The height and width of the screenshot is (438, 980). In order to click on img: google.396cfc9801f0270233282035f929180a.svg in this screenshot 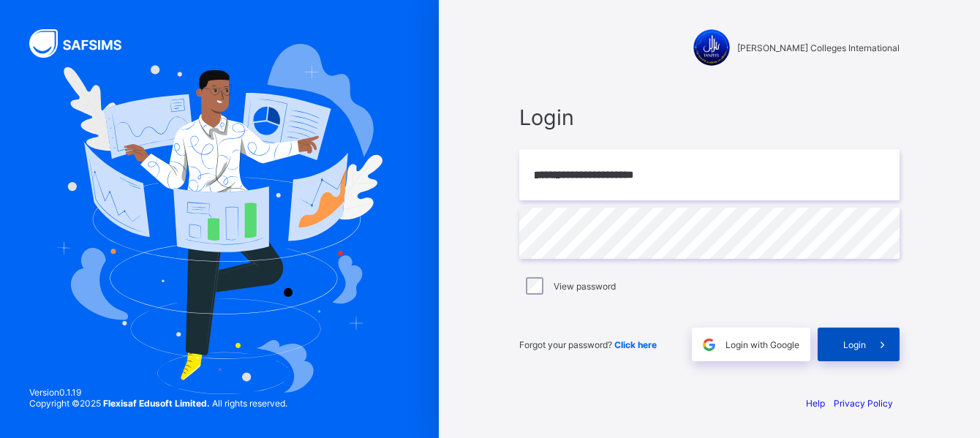, I will do `click(709, 344)`.